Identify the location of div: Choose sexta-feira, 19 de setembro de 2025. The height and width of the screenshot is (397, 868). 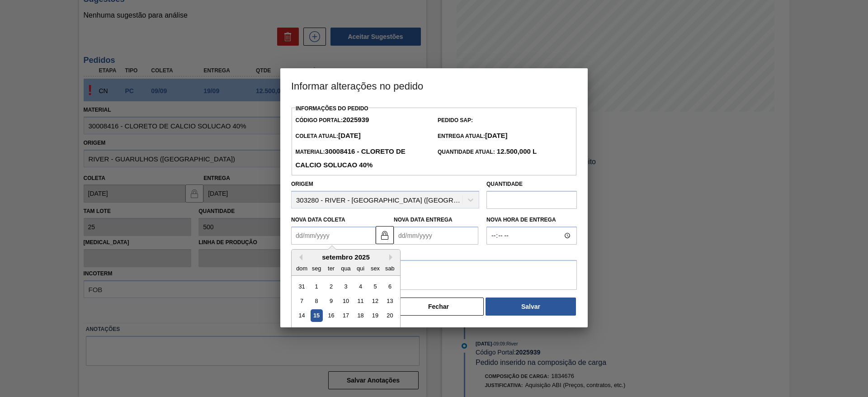
(375, 315).